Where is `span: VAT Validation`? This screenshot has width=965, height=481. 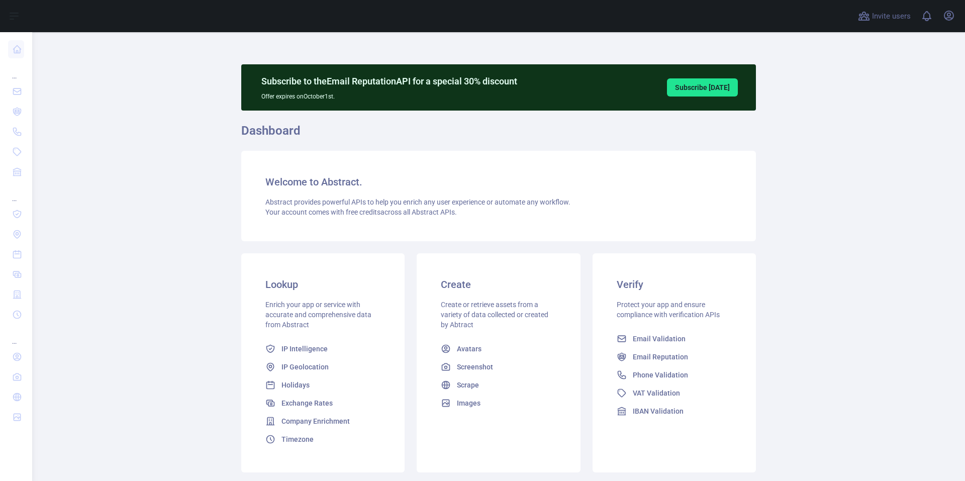
span: VAT Validation is located at coordinates (656, 393).